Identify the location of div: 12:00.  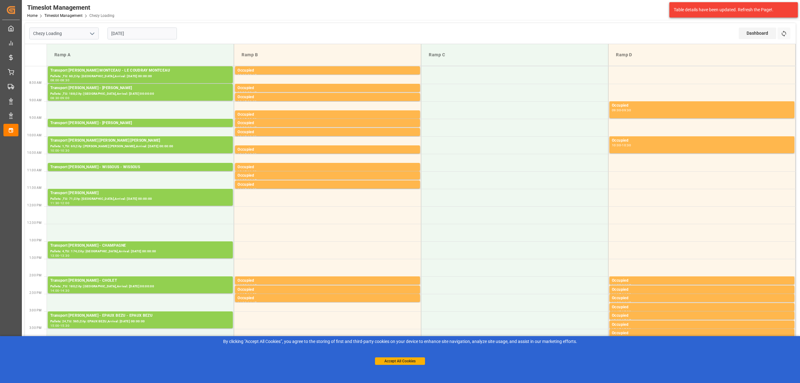
(65, 203).